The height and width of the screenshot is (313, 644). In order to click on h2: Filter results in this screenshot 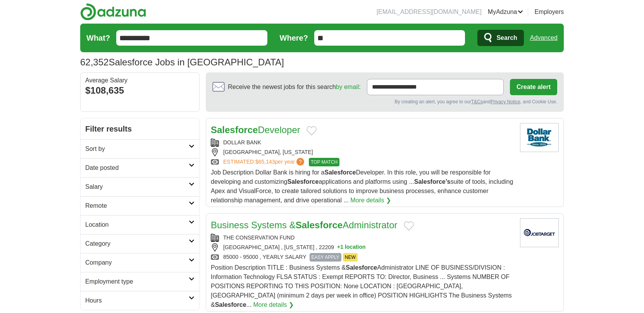, I will do `click(140, 129)`.